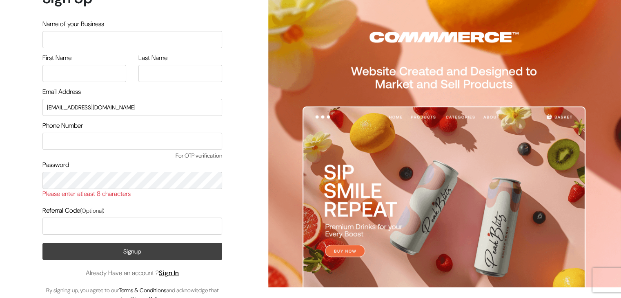 The image size is (621, 298). What do you see at coordinates (63, 126) in the screenshot?
I see `label: Phone Number` at bounding box center [63, 126].